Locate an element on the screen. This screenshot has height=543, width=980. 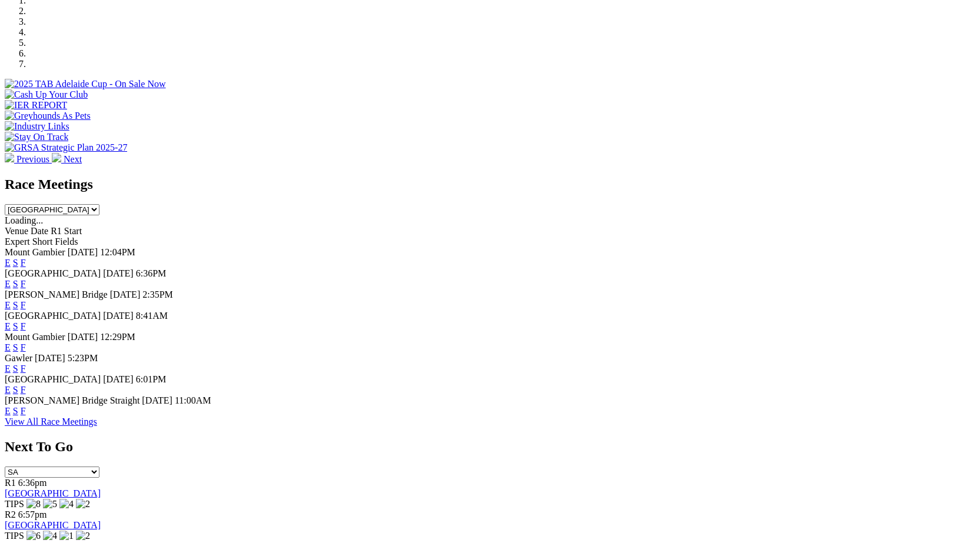
img: 2025 TAB Adelaide Cup - On Sale Now is located at coordinates (85, 84).